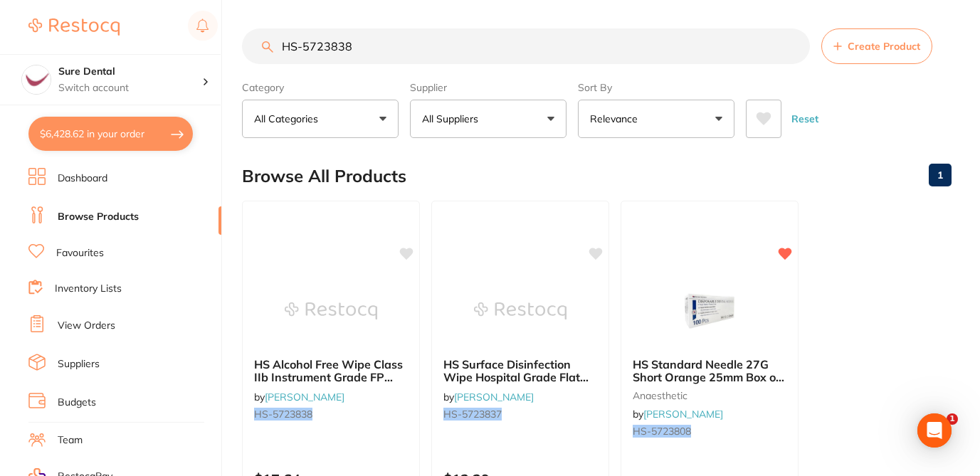 The image size is (980, 476). Describe the element at coordinates (710, 371) in the screenshot. I see `b: HS Standard Needle 27G Short Orange 25mm Box of 100` at that location.